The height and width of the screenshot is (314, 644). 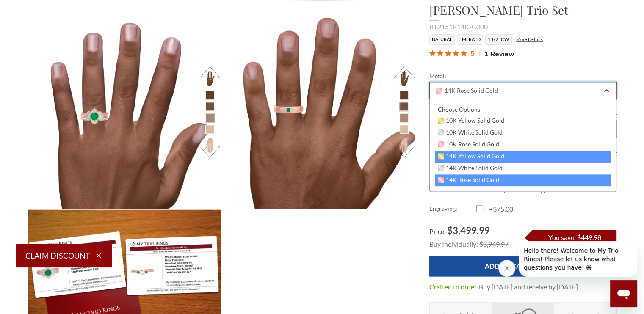 I want to click on button: Rated 5 out of 5 stars from 1 reviews. Jump to reviews., so click(x=472, y=54).